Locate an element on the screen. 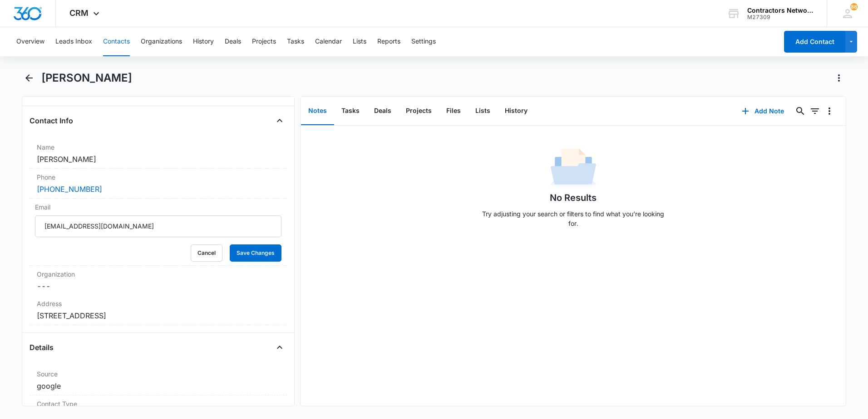 The width and height of the screenshot is (868, 419). button: Settings is located at coordinates (424, 42).